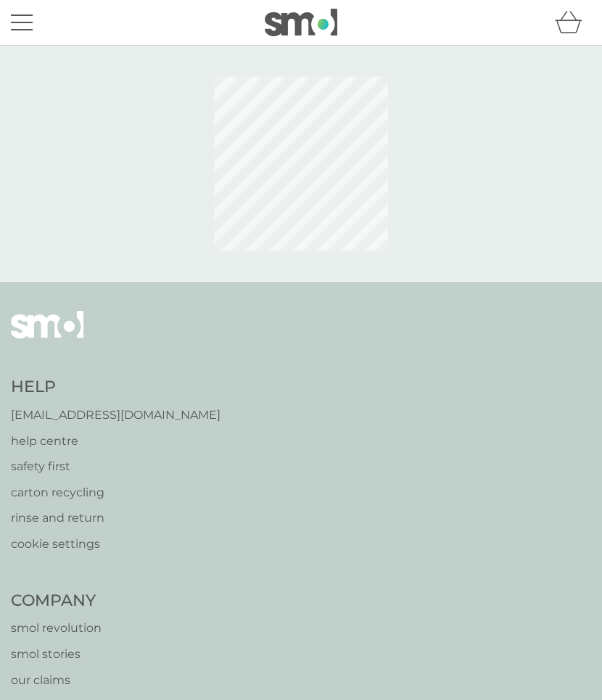 This screenshot has width=602, height=700. Describe the element at coordinates (89, 601) in the screenshot. I see `h4: Company` at that location.